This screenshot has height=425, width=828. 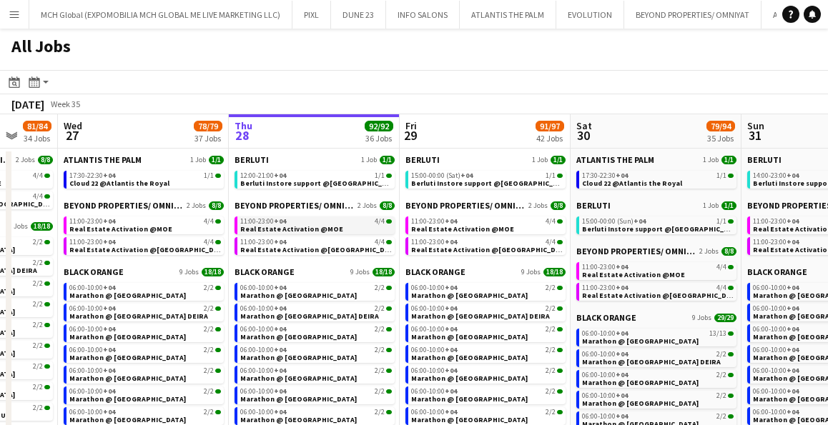 I want to click on button: ATLANTIS THE PALM, so click(x=508, y=14).